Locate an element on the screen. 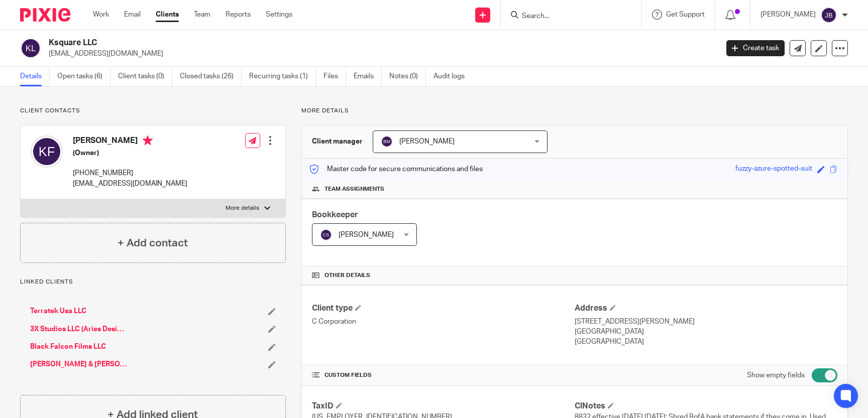 The width and height of the screenshot is (868, 418). h4: CUSTOM FIELDS is located at coordinates (443, 375).